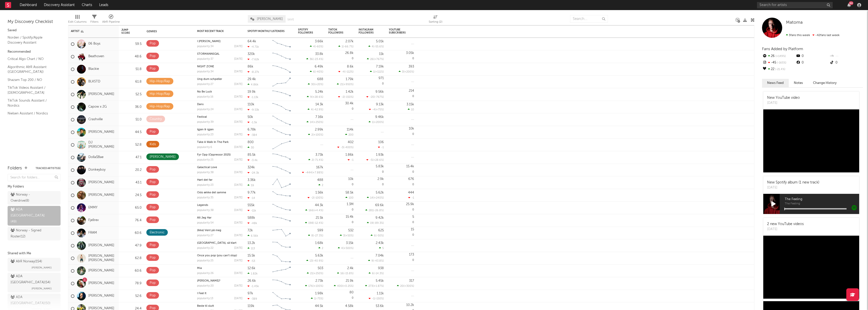 The image size is (868, 310). What do you see at coordinates (319, 67) in the screenshot?
I see `div: 6.49k` at bounding box center [319, 67].